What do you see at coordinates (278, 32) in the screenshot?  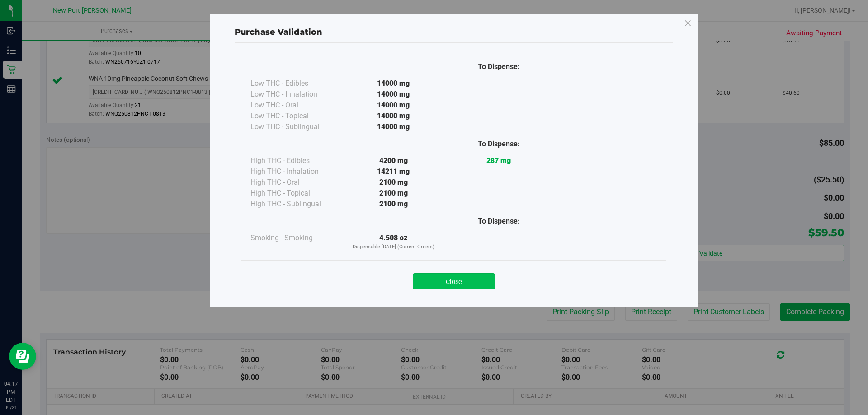 I see `span: Purchase Validation` at bounding box center [278, 32].